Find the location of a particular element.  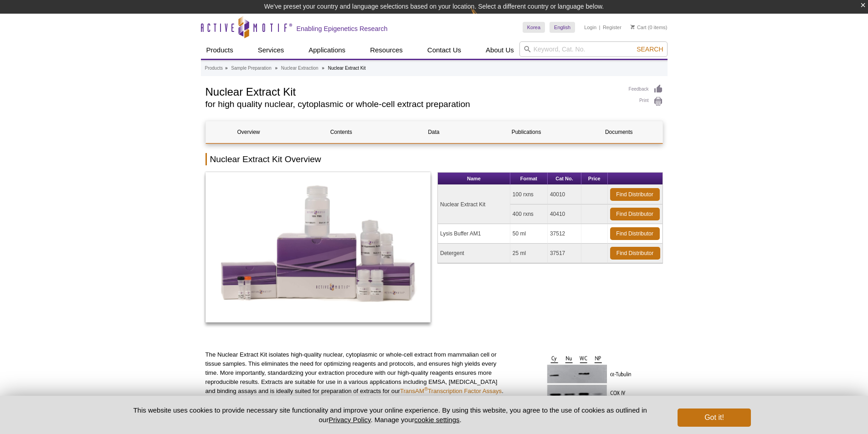

a: About Us is located at coordinates (500, 50).